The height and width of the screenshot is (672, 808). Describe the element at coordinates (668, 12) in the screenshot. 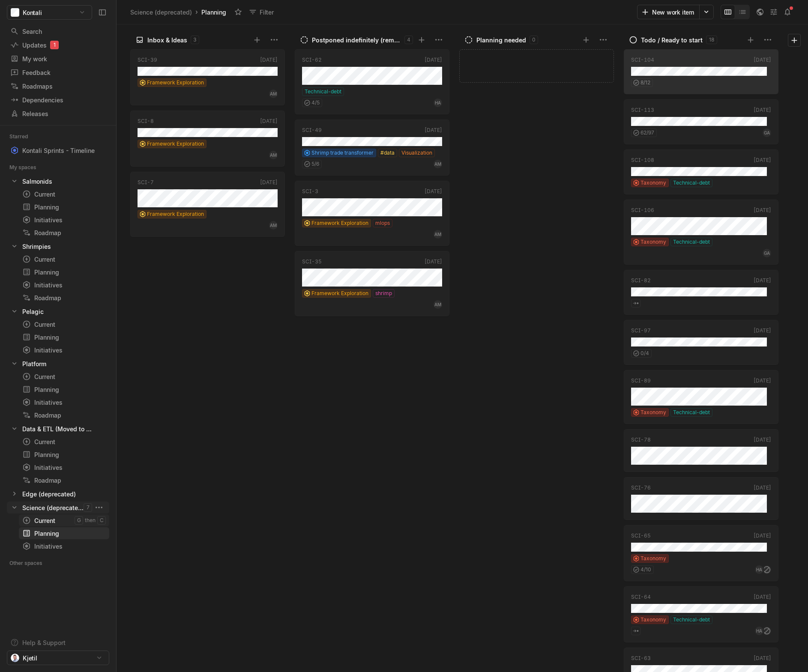

I see `button: New work item` at that location.